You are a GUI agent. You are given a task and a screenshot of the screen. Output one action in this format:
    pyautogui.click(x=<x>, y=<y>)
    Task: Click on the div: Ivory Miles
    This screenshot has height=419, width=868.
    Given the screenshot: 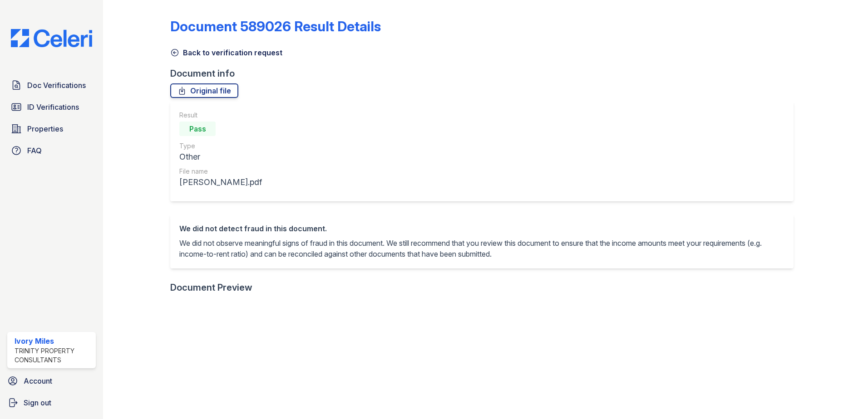 What is the action you would take?
    pyautogui.click(x=53, y=341)
    